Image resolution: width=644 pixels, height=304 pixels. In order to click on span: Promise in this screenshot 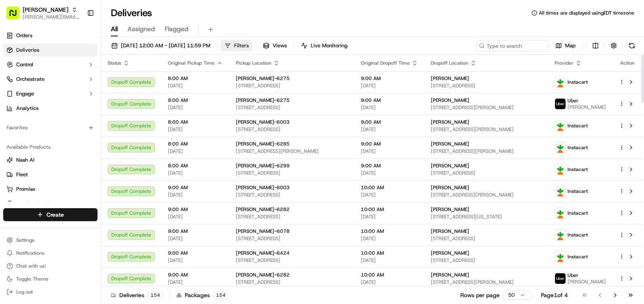, I will do `click(26, 189)`.